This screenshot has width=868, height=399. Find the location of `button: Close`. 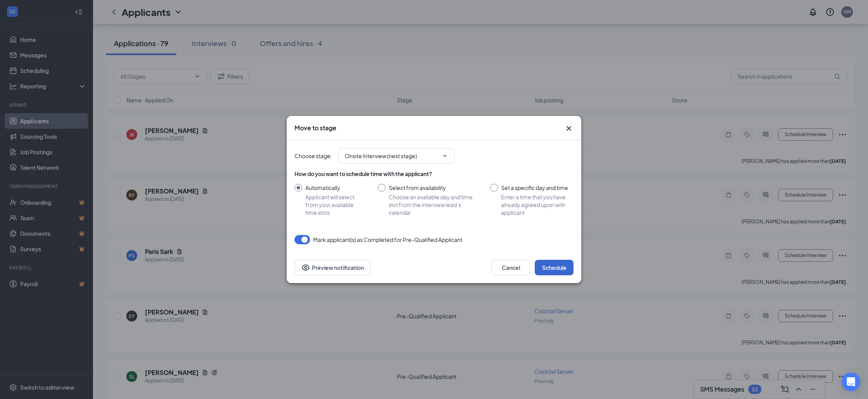

button: Close is located at coordinates (569, 128).